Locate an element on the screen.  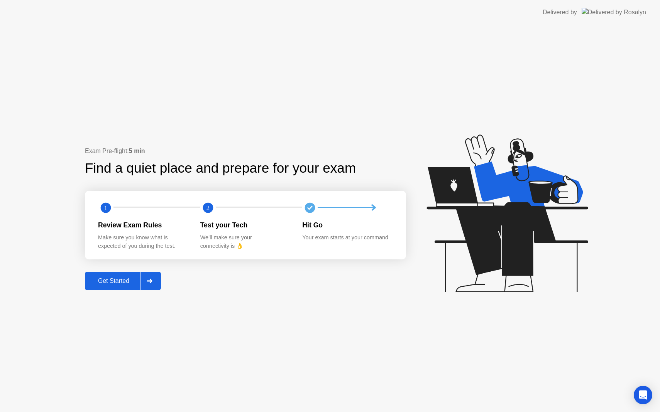
div: Hit Go is located at coordinates (347, 225).